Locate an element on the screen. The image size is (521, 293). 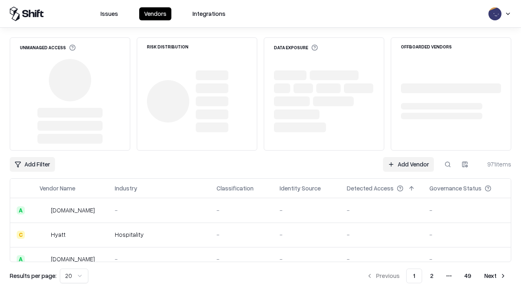
div: Offboarded Vendors is located at coordinates (427, 46).